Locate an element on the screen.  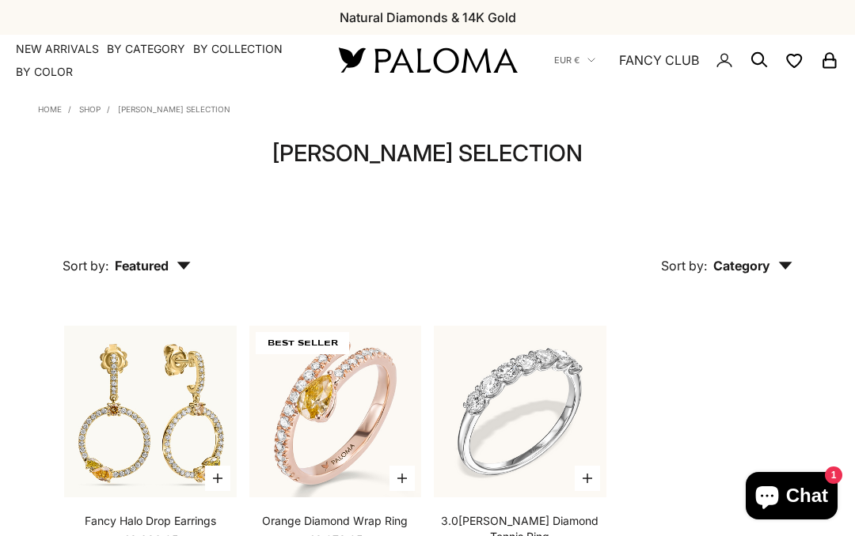
a: NEW ARRIVALS is located at coordinates (57, 49).